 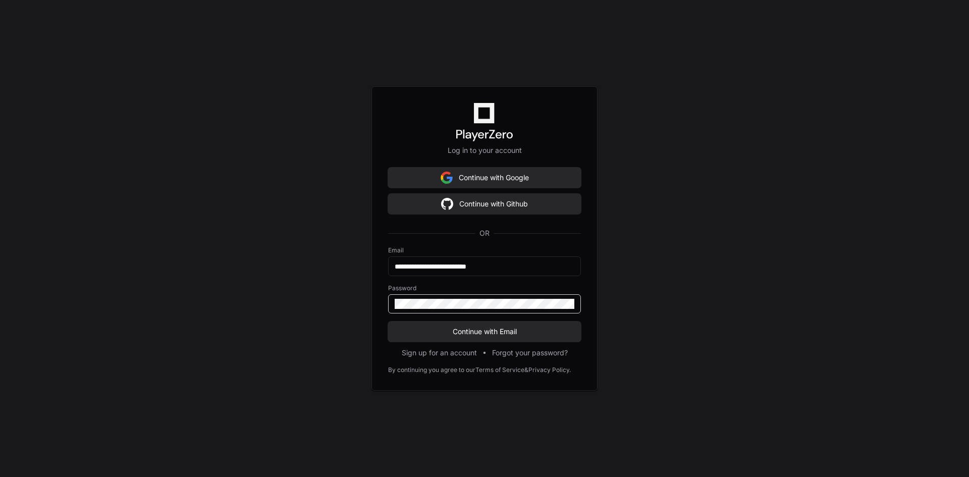 I want to click on p: Log in to your account, so click(x=484, y=150).